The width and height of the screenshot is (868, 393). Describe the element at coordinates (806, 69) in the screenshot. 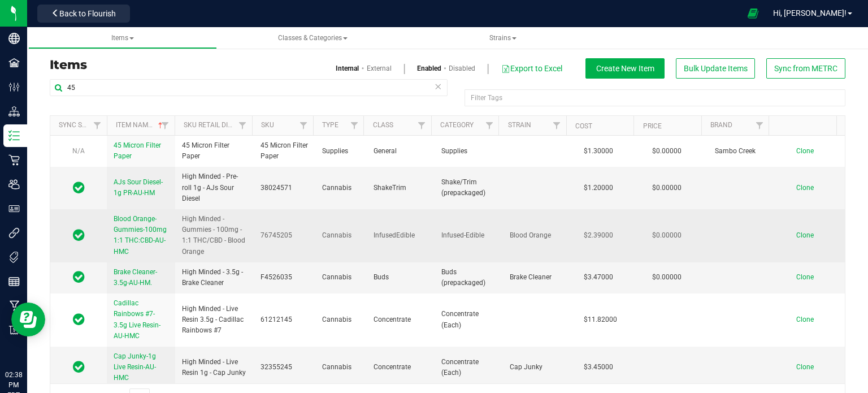

I see `button: Sync from METRC` at that location.